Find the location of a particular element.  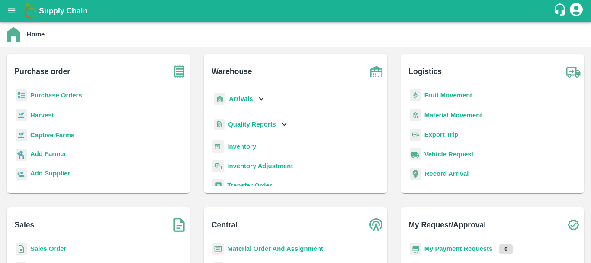

b: Add Supplier is located at coordinates (50, 173).